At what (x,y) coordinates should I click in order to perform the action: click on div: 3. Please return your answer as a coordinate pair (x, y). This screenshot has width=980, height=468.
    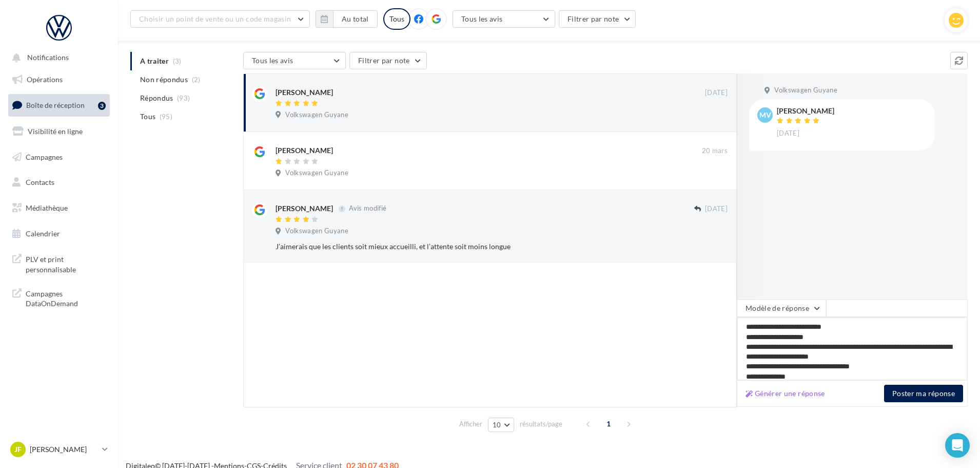
    Looking at the image, I should click on (101, 106).